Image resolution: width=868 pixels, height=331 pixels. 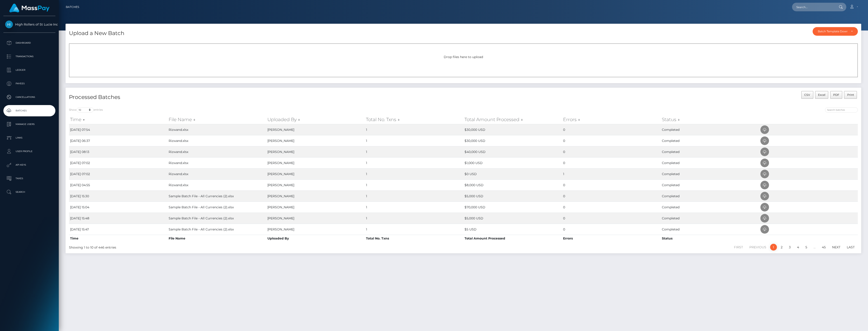 What do you see at coordinates (611, 120) in the screenshot?
I see `th: Errors: activate to sort column ascending` at bounding box center [611, 120].